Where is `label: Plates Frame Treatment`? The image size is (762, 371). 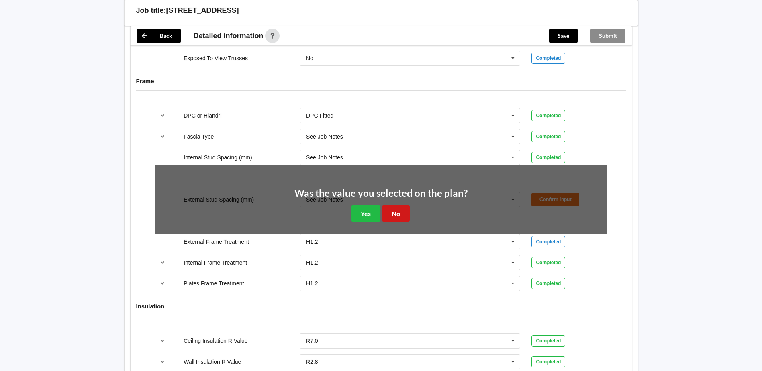
label: Plates Frame Treatment is located at coordinates (214, 283).